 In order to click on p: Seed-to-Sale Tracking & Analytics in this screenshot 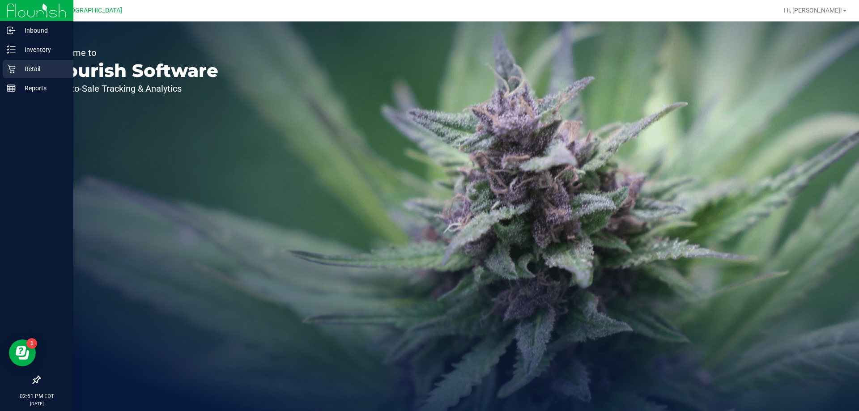, I will do `click(133, 89)`.